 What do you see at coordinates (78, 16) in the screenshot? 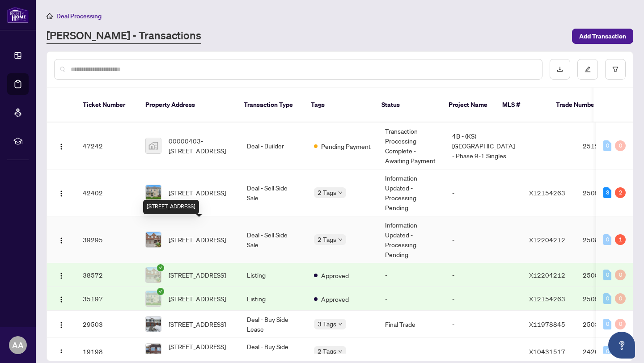
I see `span: Deal Processing` at bounding box center [78, 16].